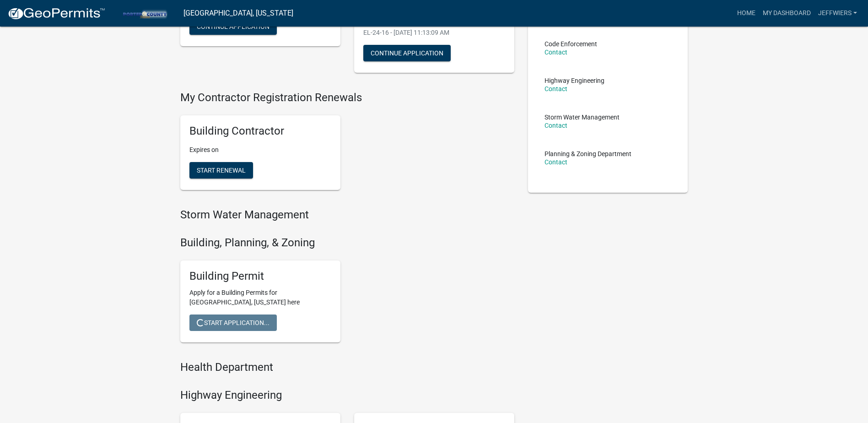  I want to click on h4: Highway Engineering, so click(348, 395).